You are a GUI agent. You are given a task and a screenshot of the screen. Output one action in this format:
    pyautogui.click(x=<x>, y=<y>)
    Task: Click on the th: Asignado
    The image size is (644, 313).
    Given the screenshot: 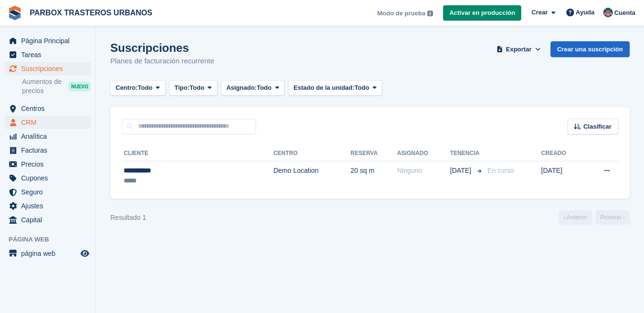 What is the action you would take?
    pyautogui.click(x=424, y=154)
    